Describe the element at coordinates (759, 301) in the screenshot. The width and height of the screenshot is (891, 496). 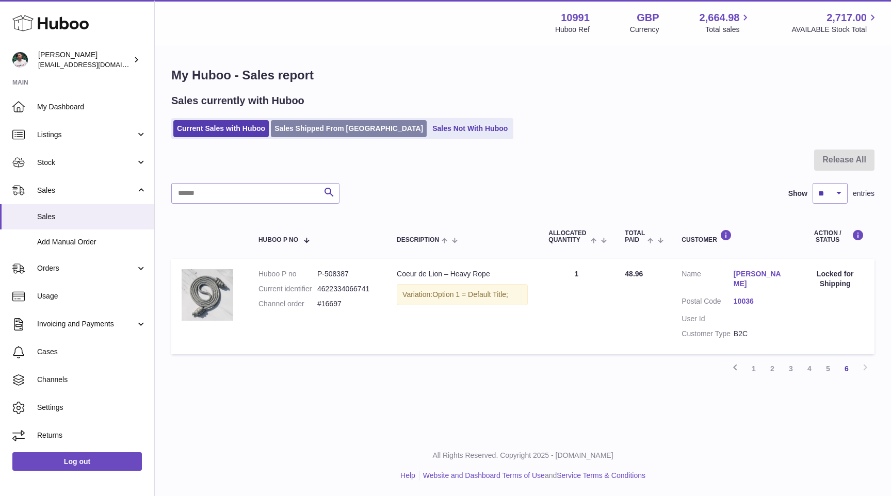
I see `a: 10036` at that location.